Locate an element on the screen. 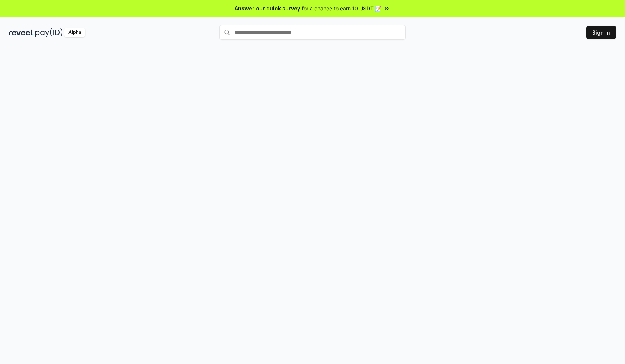  img: pay_id is located at coordinates (49, 32).